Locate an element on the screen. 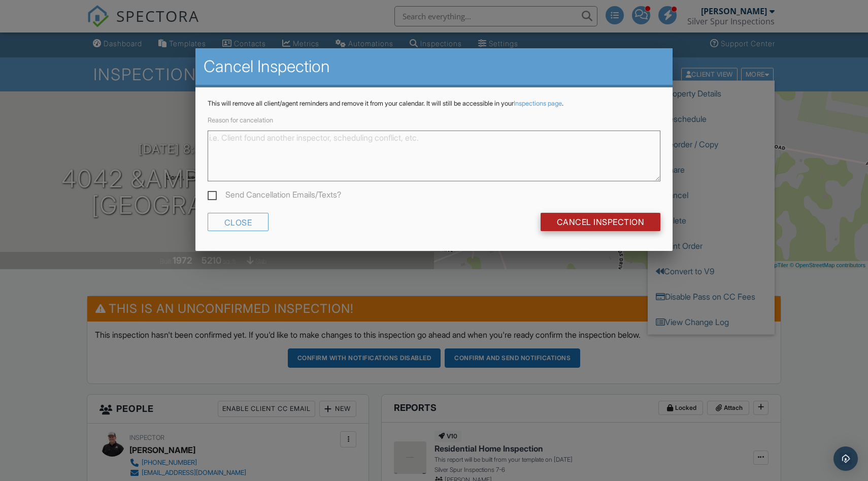 The image size is (868, 481). label: Reason for cancelation is located at coordinates (240, 120).